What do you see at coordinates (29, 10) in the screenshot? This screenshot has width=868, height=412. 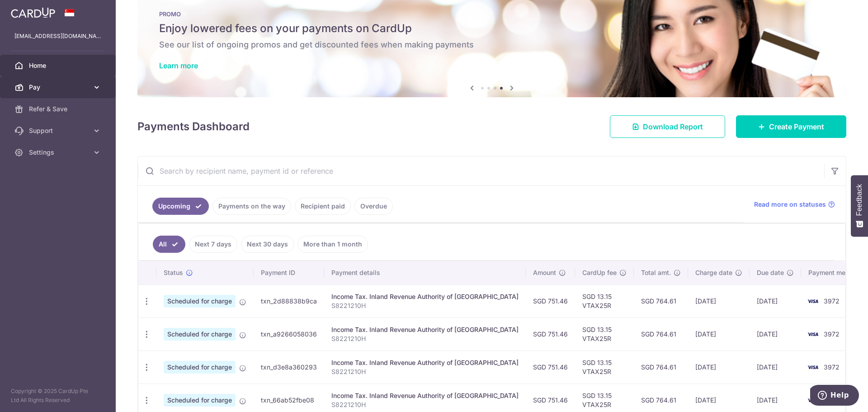 I see `span: Help` at bounding box center [29, 10].